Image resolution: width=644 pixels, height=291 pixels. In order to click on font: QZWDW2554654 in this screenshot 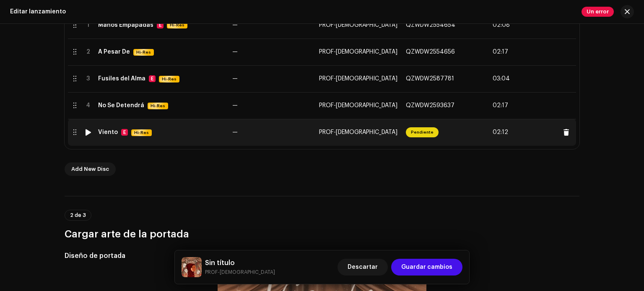, I will do `click(430, 25)`.